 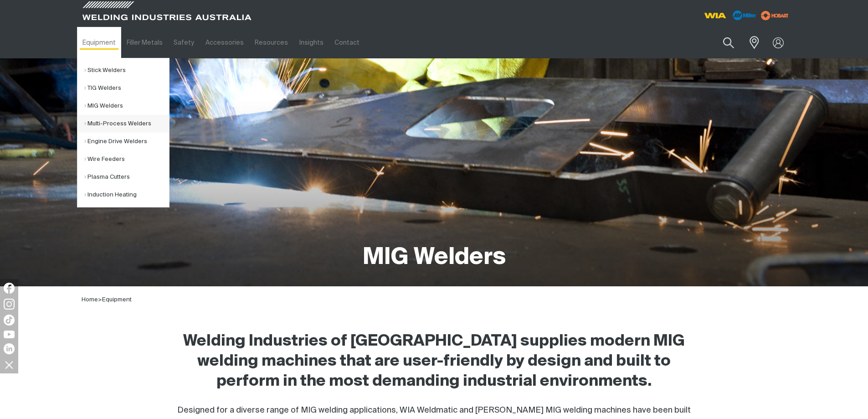 What do you see at coordinates (127, 195) in the screenshot?
I see `a: Induction Heating` at bounding box center [127, 195].